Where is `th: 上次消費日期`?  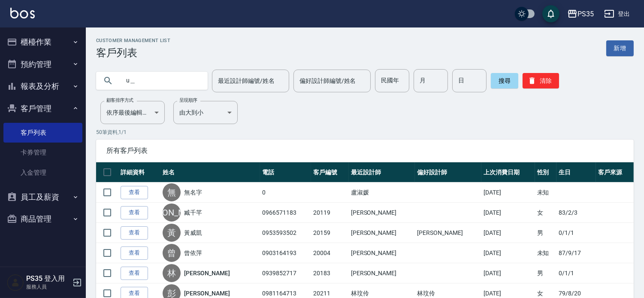
th: 上次消費日期 is located at coordinates (508, 172).